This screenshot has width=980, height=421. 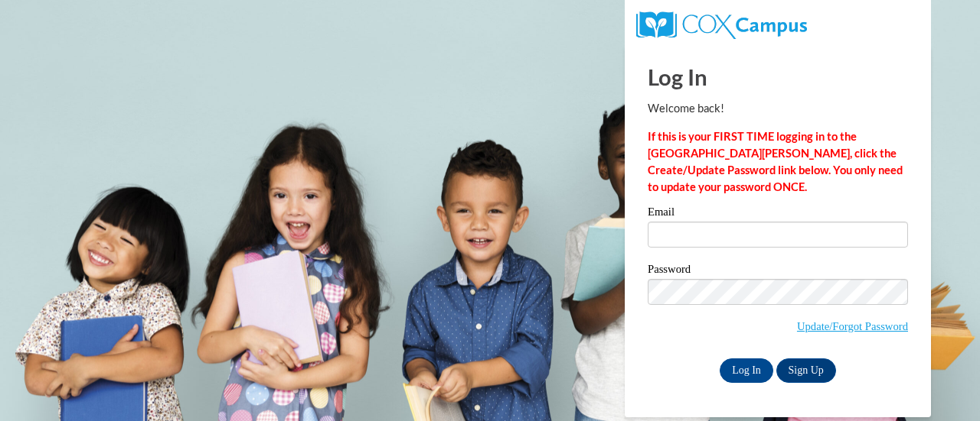 What do you see at coordinates (778, 214) in the screenshot?
I see `label: Email` at bounding box center [778, 214].